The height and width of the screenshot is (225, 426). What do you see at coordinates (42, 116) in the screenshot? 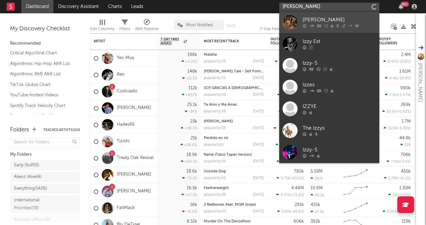
I see `a: Recommended For You` at bounding box center [42, 116].